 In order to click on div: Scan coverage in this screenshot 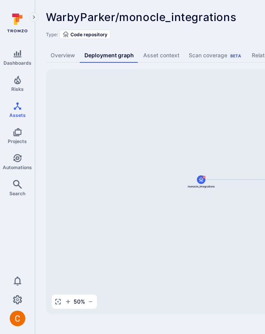, I will do `click(216, 55)`.